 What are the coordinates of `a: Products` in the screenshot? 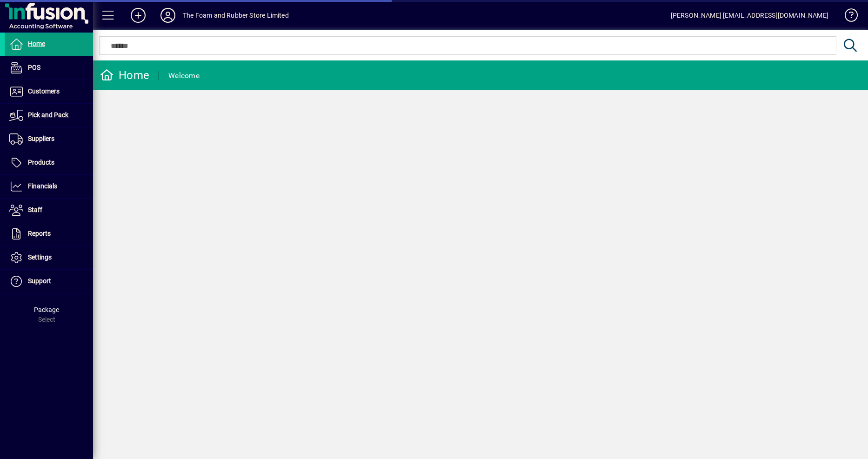 It's located at (49, 163).